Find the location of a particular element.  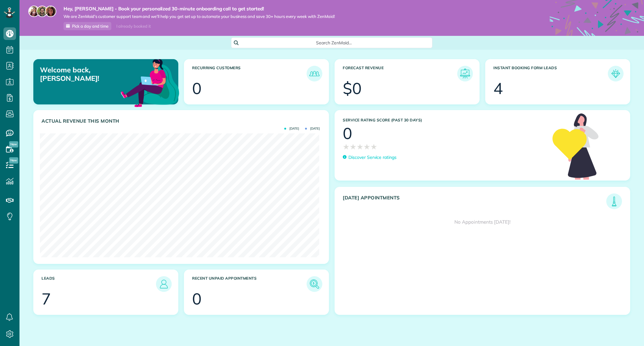

img: icon_forecast_revenue-8c13a41c7ed35a8dcfafea3cbb826a0462acb37728057bba2d056411b612bbbe.png is located at coordinates (465, 73).